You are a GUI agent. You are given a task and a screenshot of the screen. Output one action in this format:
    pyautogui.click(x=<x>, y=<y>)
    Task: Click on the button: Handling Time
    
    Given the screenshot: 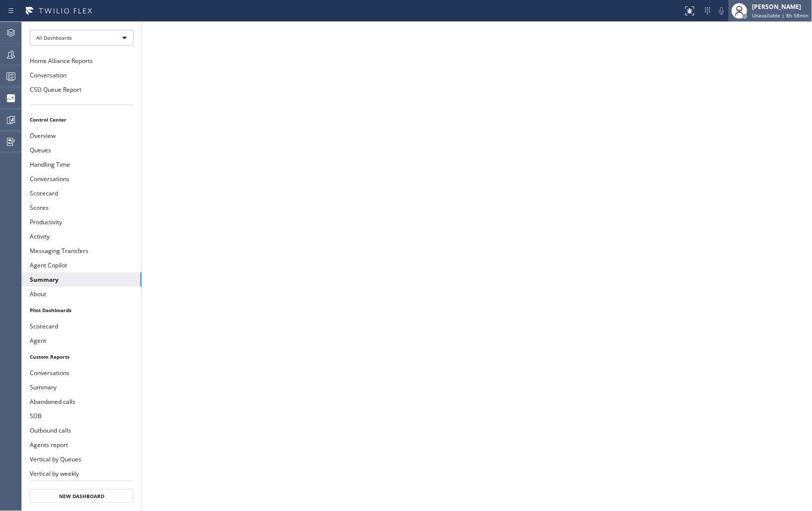 What is the action you would take?
    pyautogui.click(x=82, y=164)
    